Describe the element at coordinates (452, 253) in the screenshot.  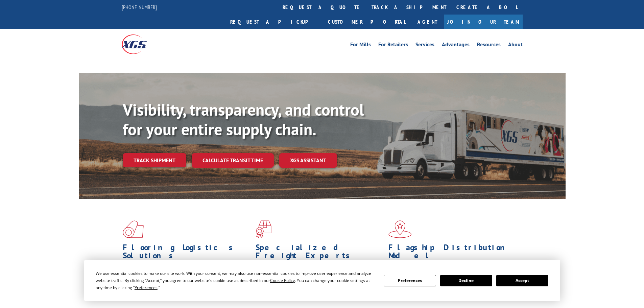
I see `h1: Flagship Distribution Model` at that location.